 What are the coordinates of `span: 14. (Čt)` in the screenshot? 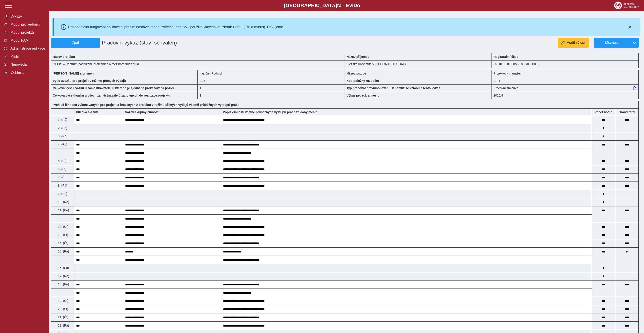 It's located at (63, 243).